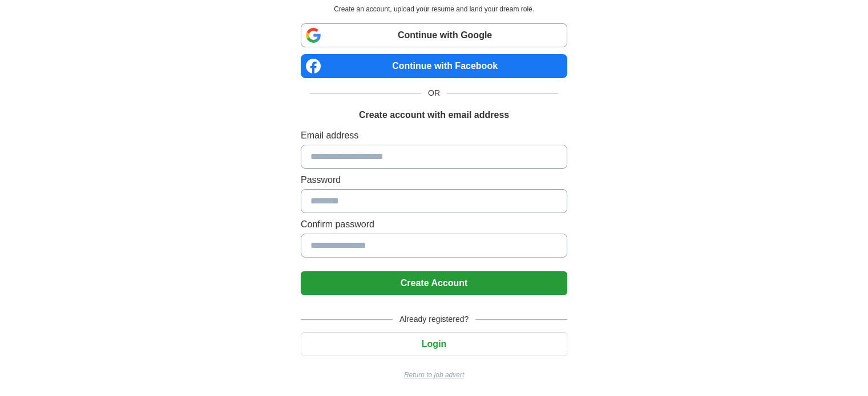 The height and width of the screenshot is (396, 868). What do you see at coordinates (433, 180) in the screenshot?
I see `label: Password` at bounding box center [433, 180].